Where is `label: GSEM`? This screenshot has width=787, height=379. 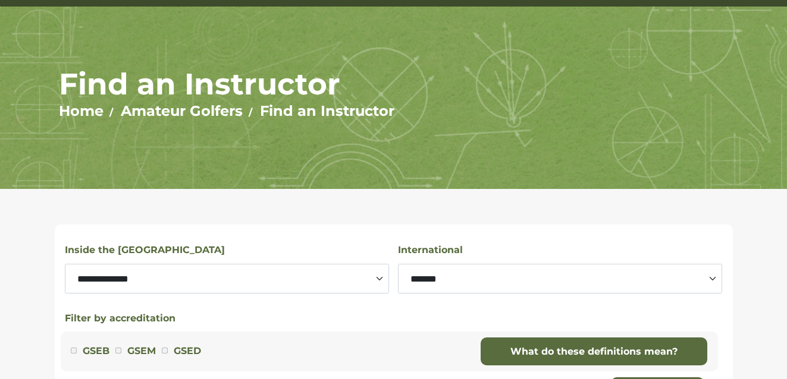 label: GSEM is located at coordinates (142, 351).